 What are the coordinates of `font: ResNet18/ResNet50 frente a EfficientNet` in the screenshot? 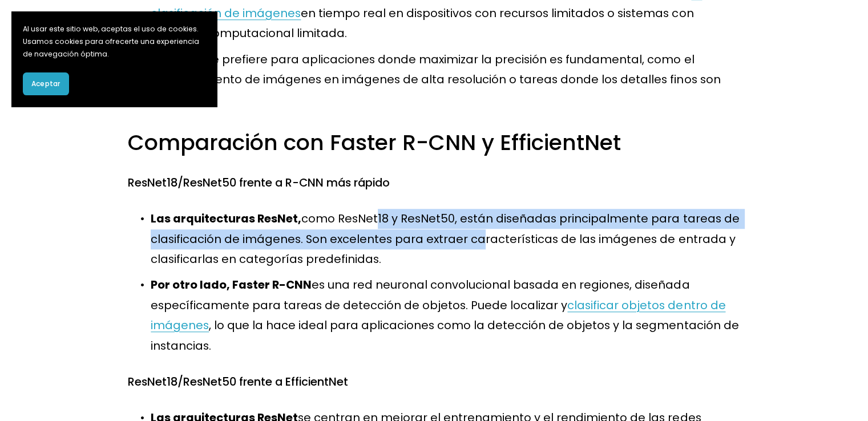 It's located at (238, 382).